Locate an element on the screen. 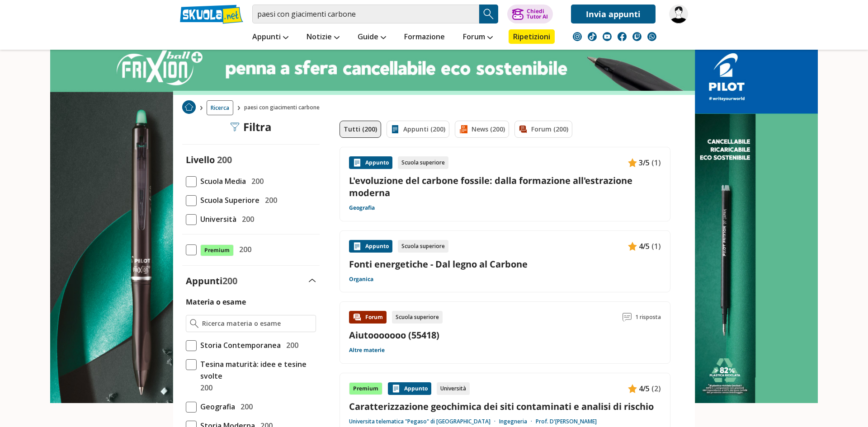  img: Forum filtro contenuto is located at coordinates (523, 130).